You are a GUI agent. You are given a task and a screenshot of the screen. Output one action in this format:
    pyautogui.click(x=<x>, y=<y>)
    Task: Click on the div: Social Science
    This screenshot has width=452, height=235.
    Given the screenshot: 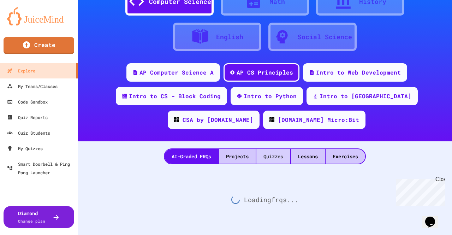 What is the action you would take?
    pyautogui.click(x=325, y=37)
    